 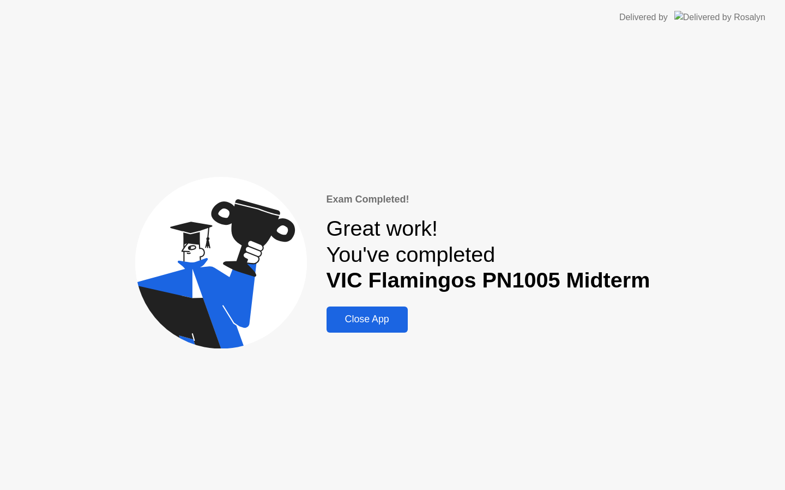 I want to click on div: Great work! You've completed, so click(x=488, y=254).